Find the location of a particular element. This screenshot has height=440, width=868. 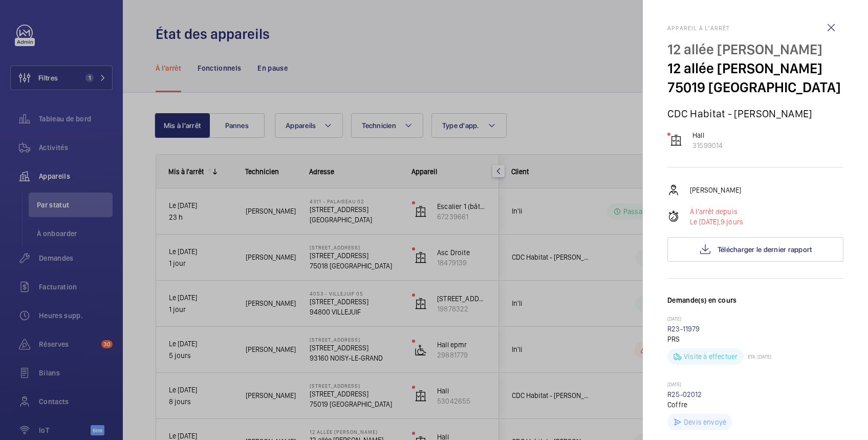

p: Coffre is located at coordinates (755, 405).